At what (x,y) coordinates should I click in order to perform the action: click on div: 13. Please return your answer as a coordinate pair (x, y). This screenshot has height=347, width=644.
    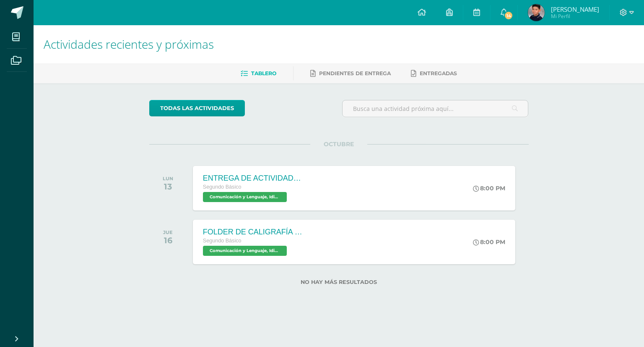
    Looking at the image, I should click on (168, 186).